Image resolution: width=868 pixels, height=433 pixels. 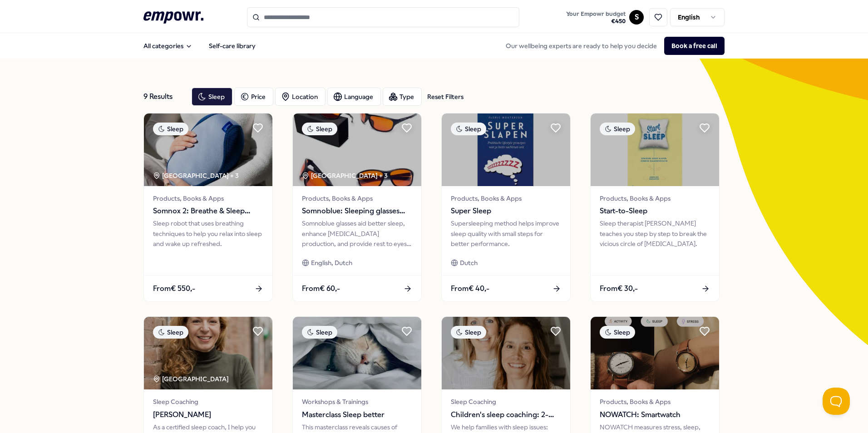 I want to click on div: Price, so click(x=254, y=97).